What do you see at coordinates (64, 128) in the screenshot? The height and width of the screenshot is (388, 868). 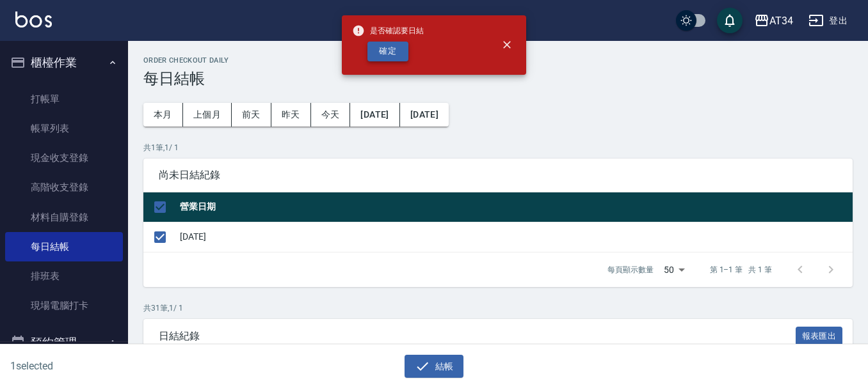 I see `a: 帳單列表` at bounding box center [64, 128].